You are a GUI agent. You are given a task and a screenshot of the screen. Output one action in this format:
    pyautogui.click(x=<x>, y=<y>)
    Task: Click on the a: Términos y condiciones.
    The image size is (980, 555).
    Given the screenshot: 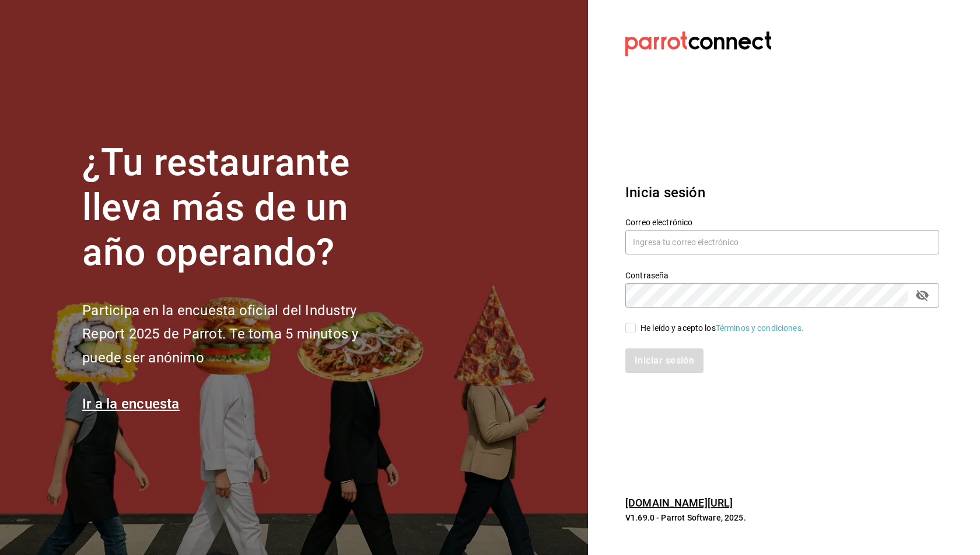 What is the action you would take?
    pyautogui.click(x=759, y=328)
    